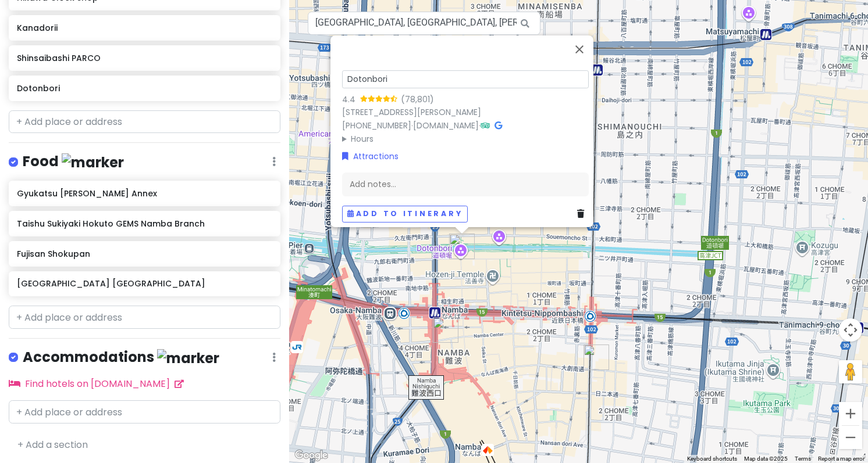 This screenshot has width=868, height=463. Describe the element at coordinates (405, 214) in the screenshot. I see `button: Add to itinerary` at that location.